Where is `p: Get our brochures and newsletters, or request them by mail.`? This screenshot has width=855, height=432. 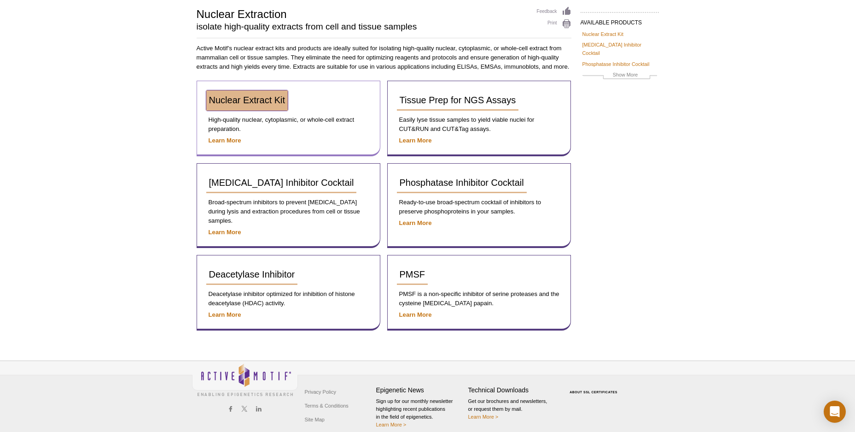 p: Get our brochures and newsletters, or request them by mail. is located at coordinates (512, 409).